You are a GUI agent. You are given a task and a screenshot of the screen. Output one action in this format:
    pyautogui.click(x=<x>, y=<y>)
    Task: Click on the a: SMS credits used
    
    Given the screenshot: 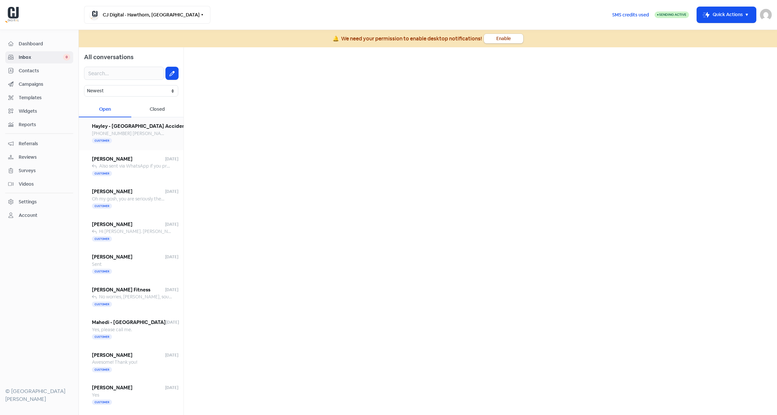 What is the action you would take?
    pyautogui.click(x=631, y=14)
    